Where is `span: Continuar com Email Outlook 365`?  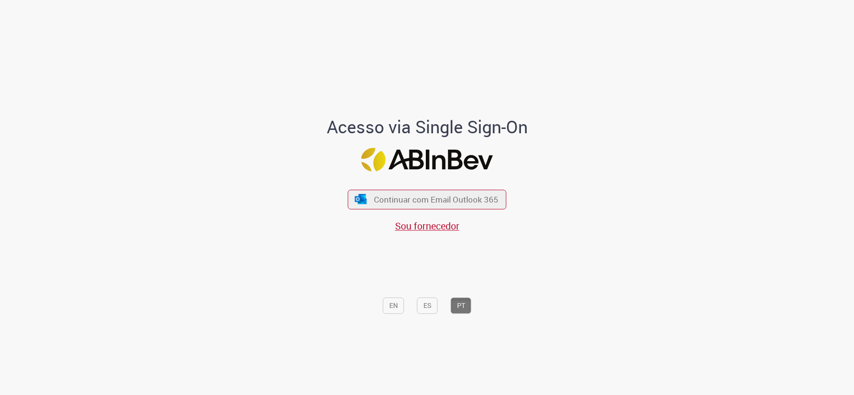 span: Continuar com Email Outlook 365 is located at coordinates (436, 199).